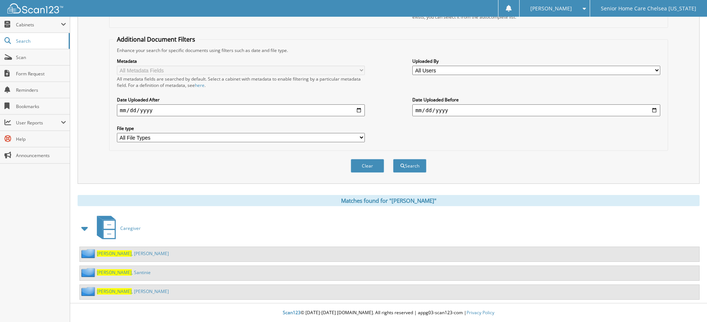 Image resolution: width=707 pixels, height=322 pixels. Describe the element at coordinates (41, 57) in the screenshot. I see `span: Scan` at that location.